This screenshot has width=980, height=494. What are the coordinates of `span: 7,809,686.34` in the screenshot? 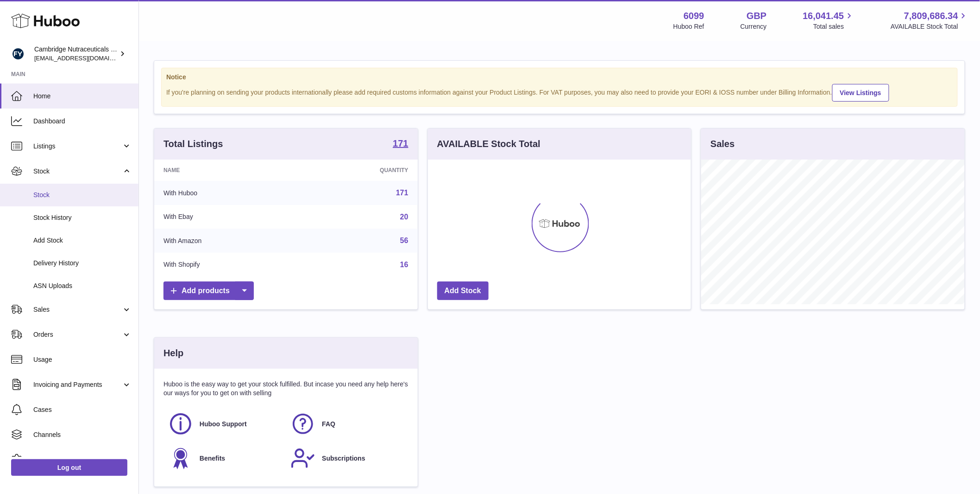 It's located at (931, 15).